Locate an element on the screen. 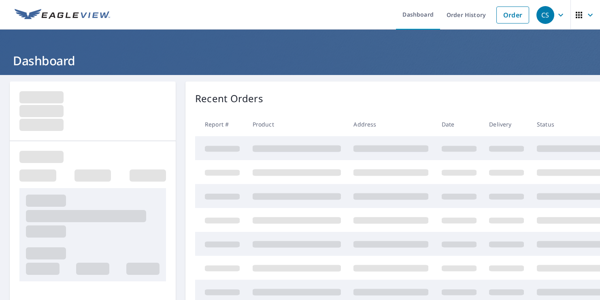 The height and width of the screenshot is (300, 600). th: Date is located at coordinates (459, 124).